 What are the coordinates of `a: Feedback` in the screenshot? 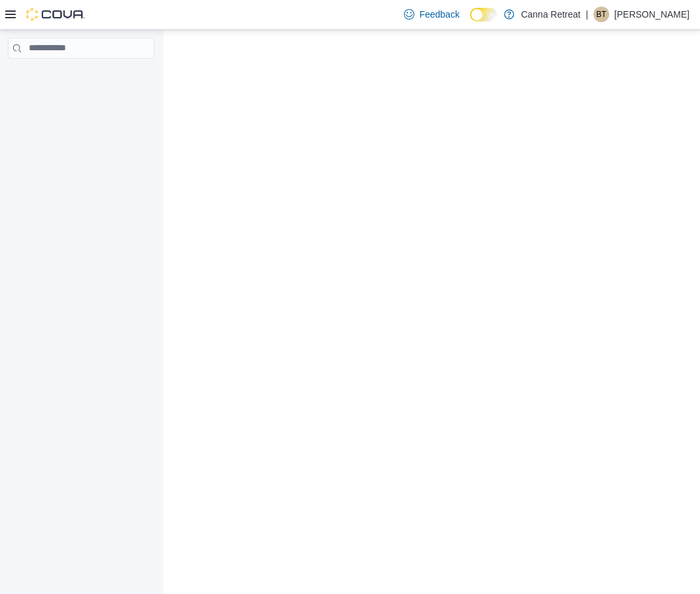 It's located at (431, 15).